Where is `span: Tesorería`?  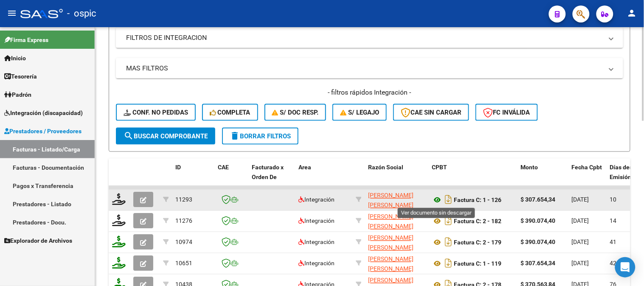
span: Tesorería is located at coordinates (20, 76).